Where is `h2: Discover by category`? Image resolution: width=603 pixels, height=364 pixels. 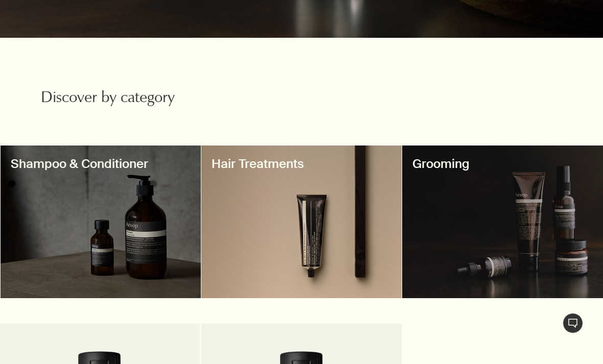
h2: Discover by category is located at coordinates (128, 99).